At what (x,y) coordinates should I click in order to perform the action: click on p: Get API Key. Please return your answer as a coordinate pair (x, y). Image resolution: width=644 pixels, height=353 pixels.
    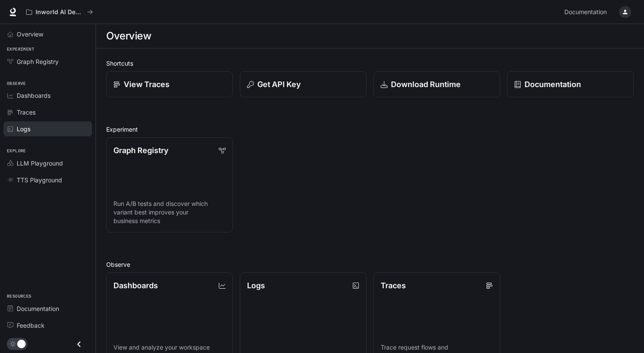
    Looking at the image, I should click on (279, 84).